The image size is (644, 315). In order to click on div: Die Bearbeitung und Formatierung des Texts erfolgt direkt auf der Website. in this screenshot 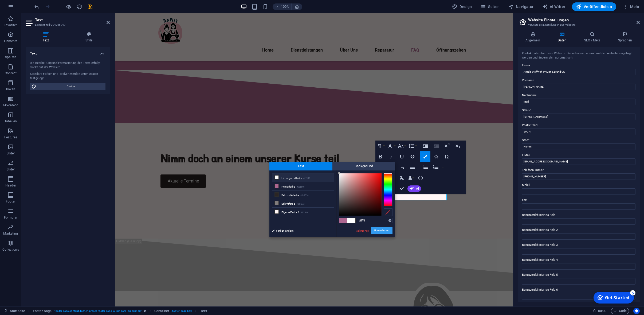, I will do `click(68, 65)`.